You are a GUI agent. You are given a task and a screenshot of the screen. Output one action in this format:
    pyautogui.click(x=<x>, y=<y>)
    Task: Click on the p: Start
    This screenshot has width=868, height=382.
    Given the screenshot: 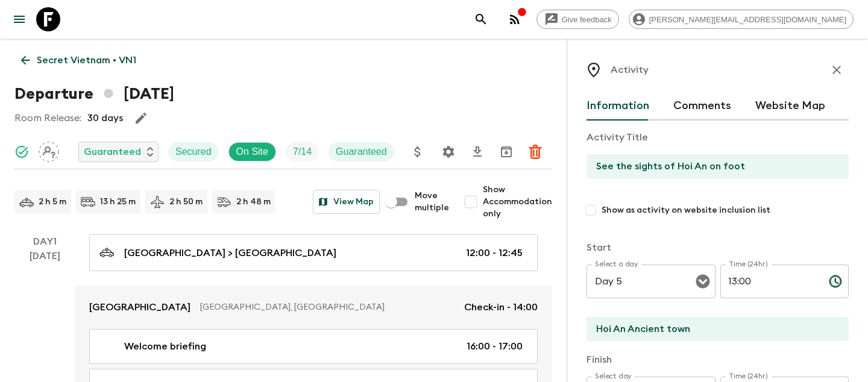 What is the action you would take?
    pyautogui.click(x=717, y=247)
    